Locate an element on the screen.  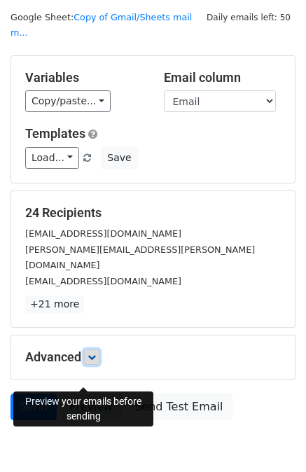
h5: Email column is located at coordinates (223, 78).